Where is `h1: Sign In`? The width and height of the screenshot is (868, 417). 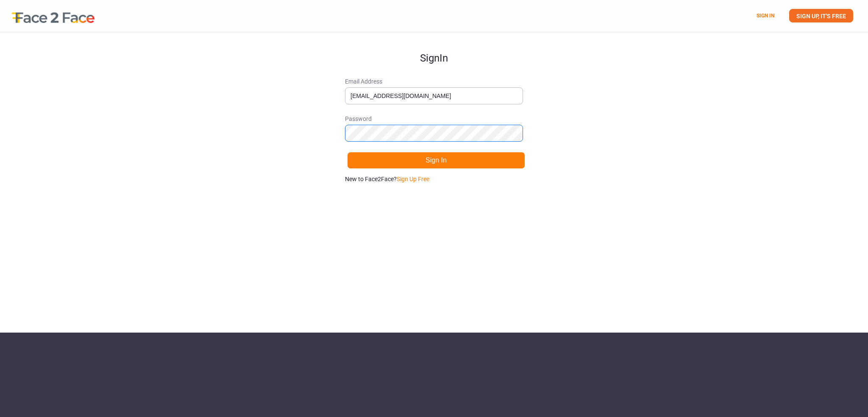 h1: Sign In is located at coordinates (434, 48).